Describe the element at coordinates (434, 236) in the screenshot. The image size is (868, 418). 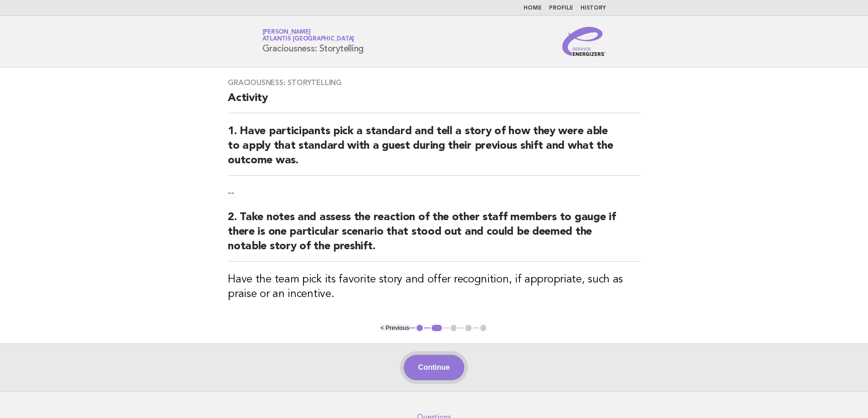
I see `h2: 2. Take notes and assess the reaction of the other staff members to gauge if there is one particu...` at that location.